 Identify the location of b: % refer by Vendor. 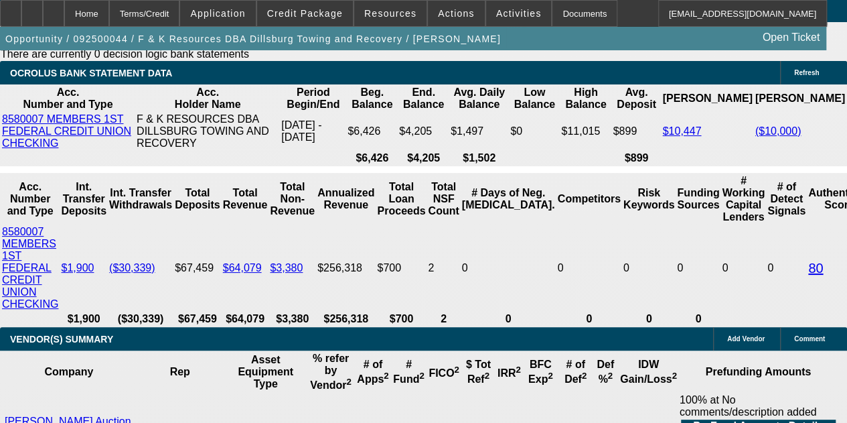
(331, 371).